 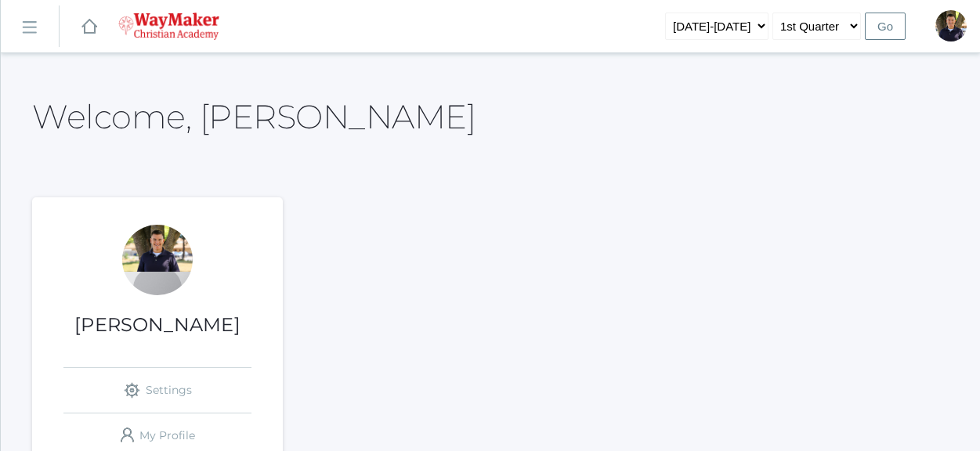 I want to click on input: Go, so click(x=885, y=26).